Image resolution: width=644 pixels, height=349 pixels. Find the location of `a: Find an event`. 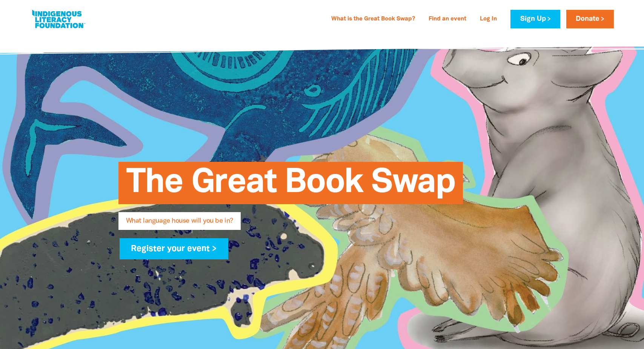

a: Find an event is located at coordinates (448, 19).